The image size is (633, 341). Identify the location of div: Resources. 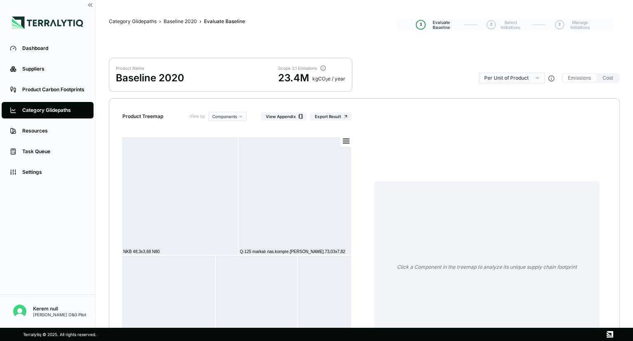
(54, 131).